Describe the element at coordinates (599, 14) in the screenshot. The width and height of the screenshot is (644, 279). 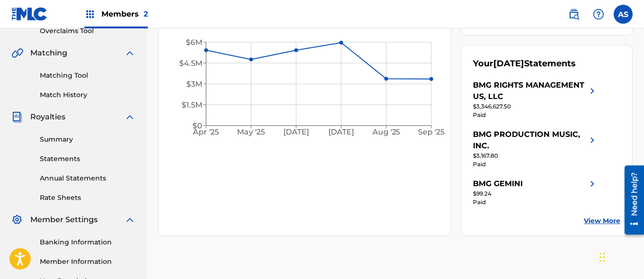
I see `div: Help` at that location.